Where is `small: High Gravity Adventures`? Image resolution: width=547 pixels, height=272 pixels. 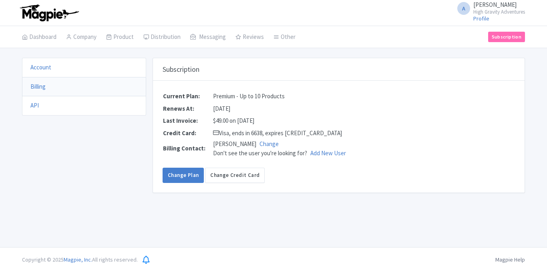 small: High Gravity Adventures is located at coordinates (499, 12).